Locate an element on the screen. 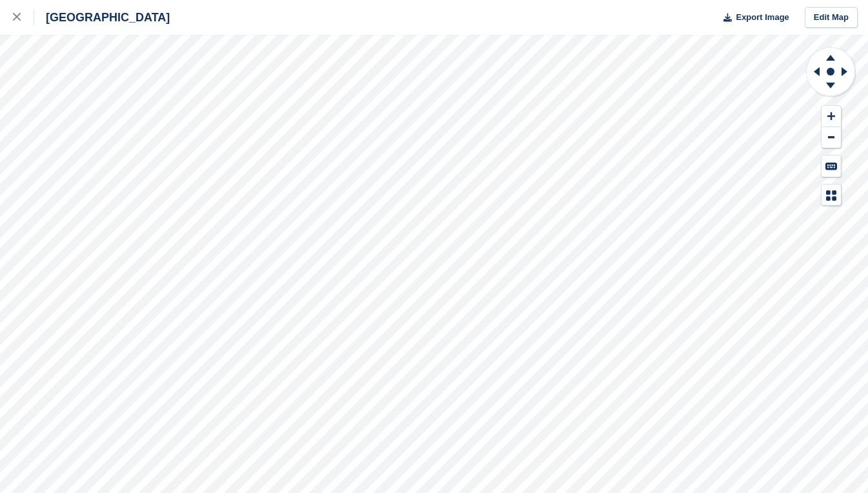 This screenshot has height=493, width=868. button: Export Image is located at coordinates (752, 18).